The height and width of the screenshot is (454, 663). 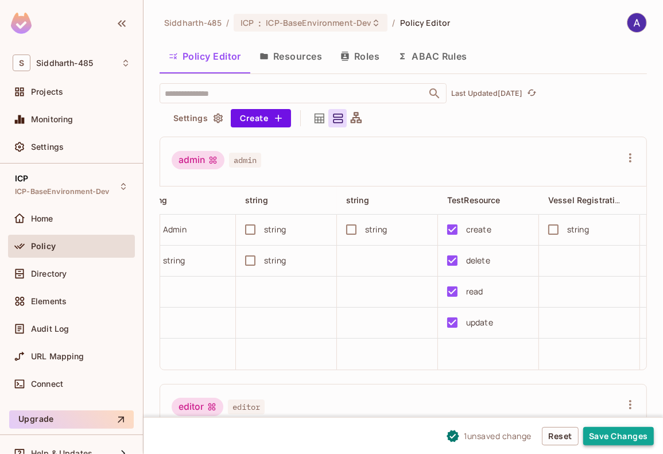 What do you see at coordinates (197, 407) in the screenshot?
I see `div: editor` at bounding box center [197, 407].